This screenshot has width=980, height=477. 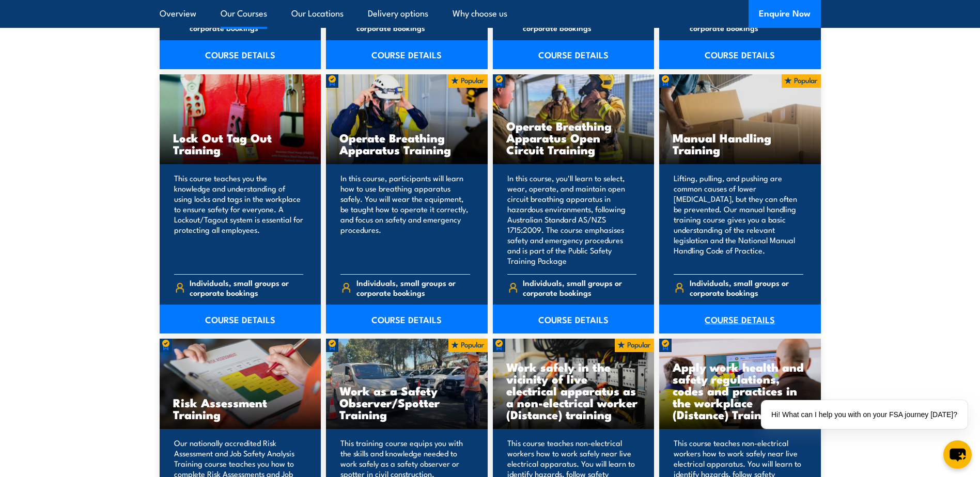 I want to click on h3: Lock Out Tag Out Training, so click(x=240, y=143).